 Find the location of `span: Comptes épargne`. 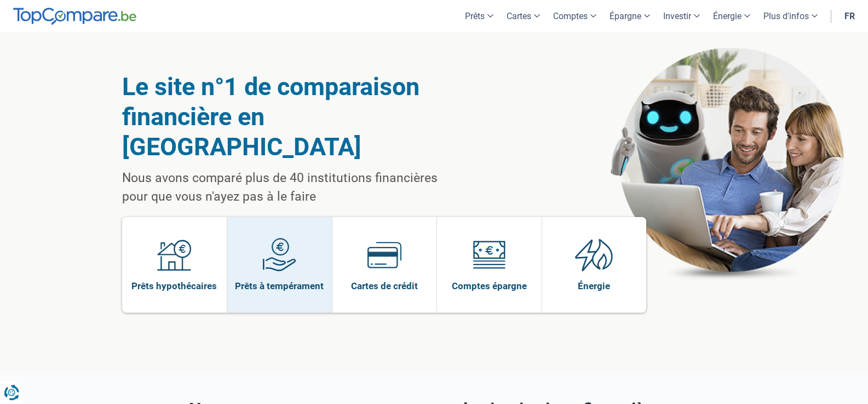

span: Comptes épargne is located at coordinates (489, 287).